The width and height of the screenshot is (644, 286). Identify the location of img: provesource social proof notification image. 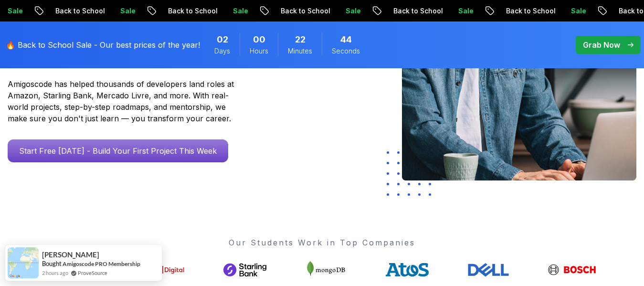
(23, 262).